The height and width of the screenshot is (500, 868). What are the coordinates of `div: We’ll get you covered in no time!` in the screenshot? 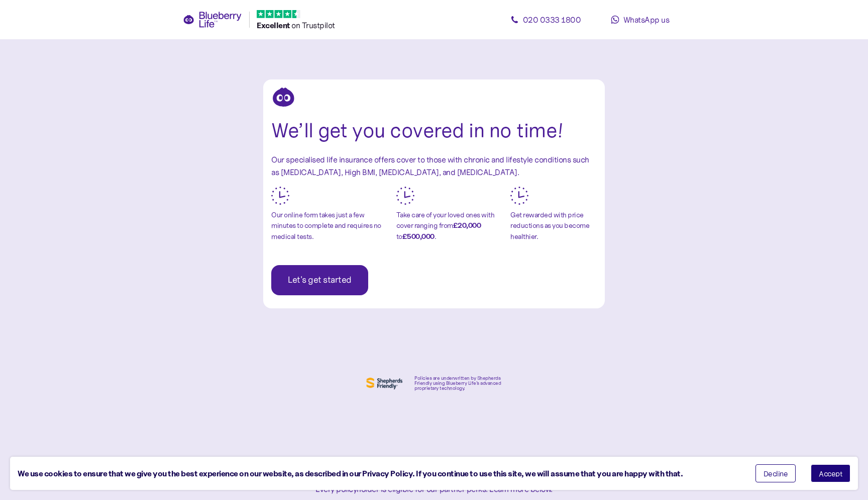 It's located at (434, 130).